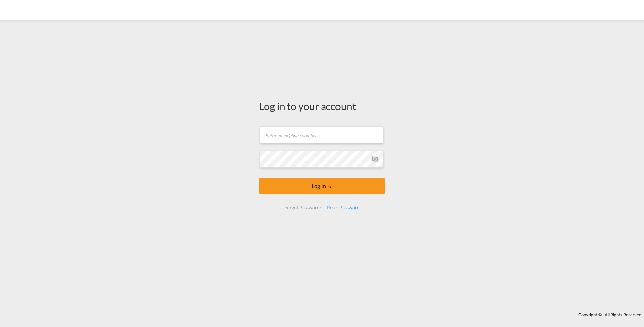  What do you see at coordinates (343, 208) in the screenshot?
I see `div: Reset Password` at bounding box center [343, 208].